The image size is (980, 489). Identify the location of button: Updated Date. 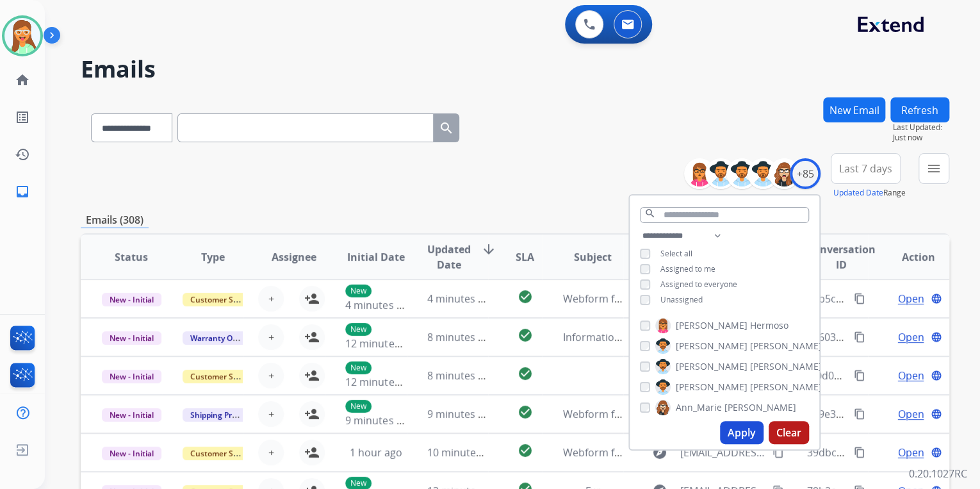
(858, 193).